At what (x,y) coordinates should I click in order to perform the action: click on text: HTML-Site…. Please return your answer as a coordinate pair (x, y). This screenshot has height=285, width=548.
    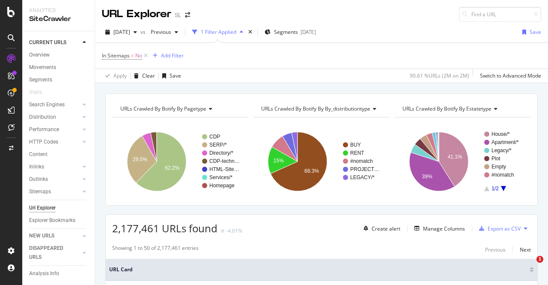
    Looking at the image, I should click on (224, 169).